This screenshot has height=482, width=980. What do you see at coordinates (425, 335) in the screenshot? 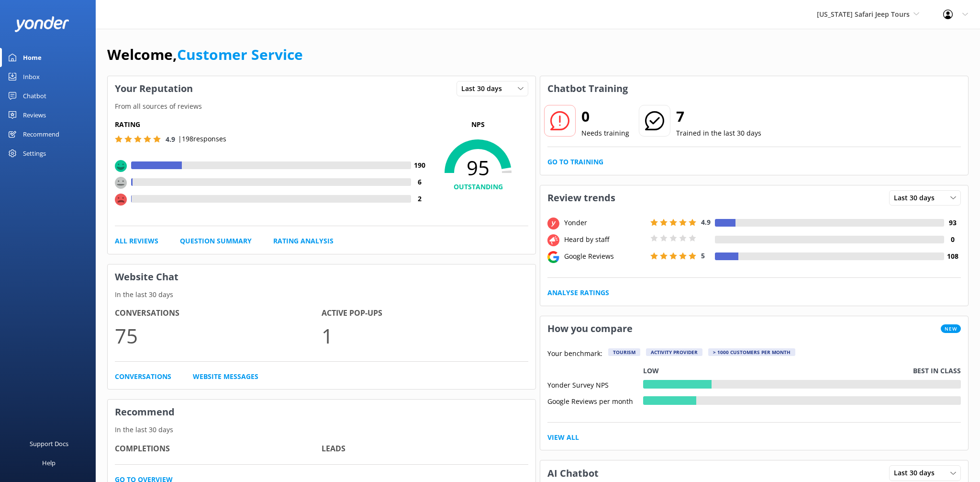
I see `p: 1` at bounding box center [425, 335].